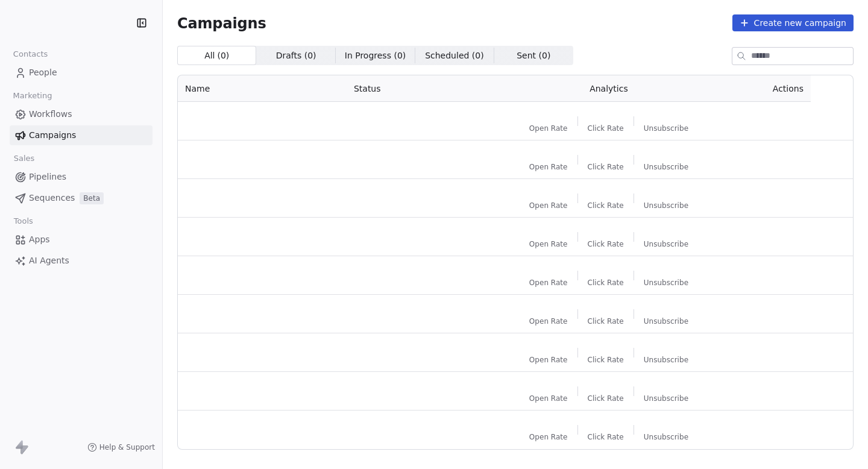 This screenshot has width=868, height=469. Describe the element at coordinates (23, 221) in the screenshot. I see `span: Tools` at that location.